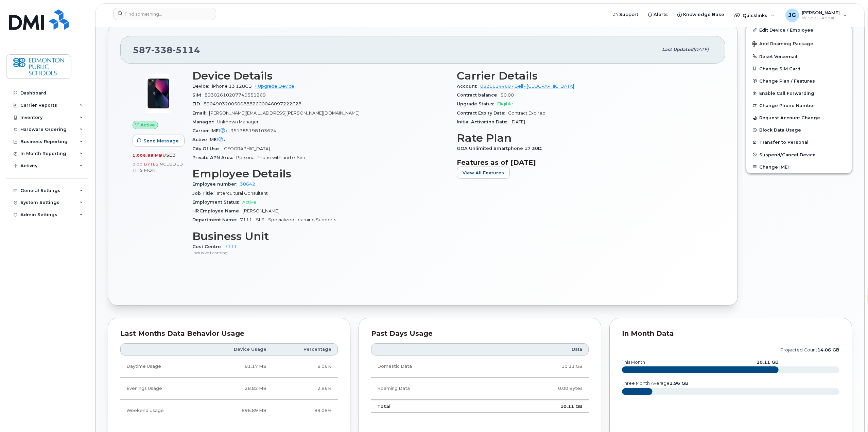 This screenshot has width=868, height=432. What do you see at coordinates (162, 50) in the screenshot?
I see `span: 338` at bounding box center [162, 50].